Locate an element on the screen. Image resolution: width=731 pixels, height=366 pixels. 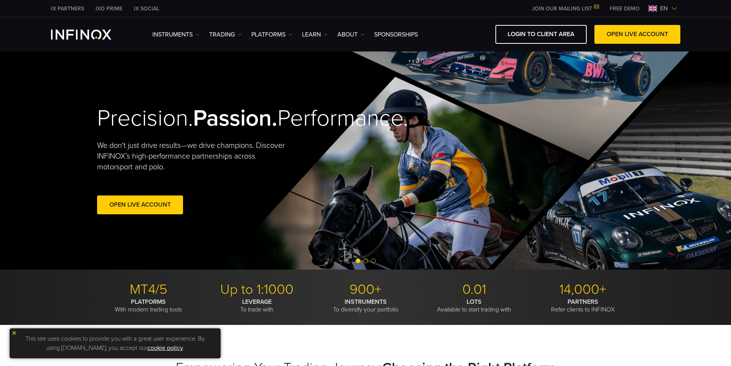
span: Go to slide 3 is located at coordinates (373, 261).